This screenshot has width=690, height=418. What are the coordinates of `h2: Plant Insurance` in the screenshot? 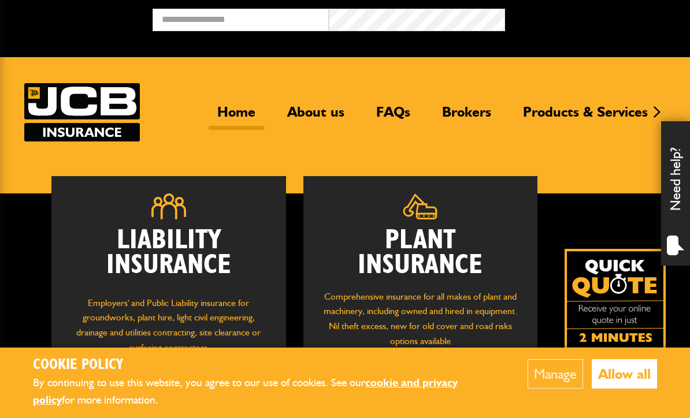 It's located at (421, 253).